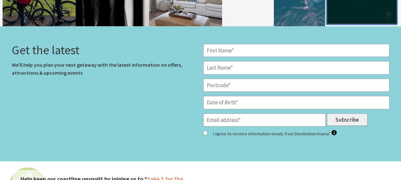 This screenshot has width=401, height=180. What do you see at coordinates (105, 69) in the screenshot?
I see `p: We'll help you plan your next getaway with the latest information on offers, attractions & upcomi...` at bounding box center [105, 69].